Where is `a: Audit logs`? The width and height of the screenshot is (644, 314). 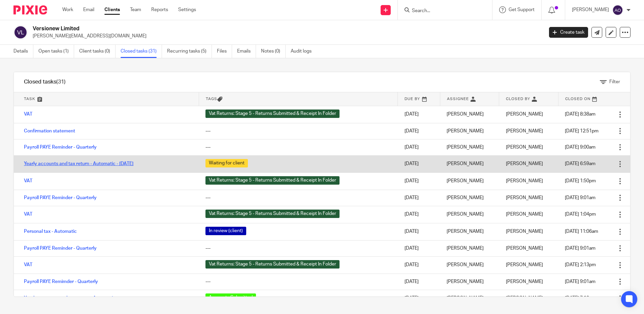
a: Audit logs is located at coordinates (303, 51).